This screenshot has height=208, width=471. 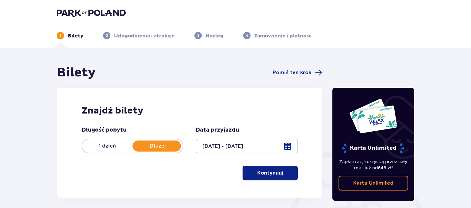 I want to click on p: 1, so click(x=60, y=36).